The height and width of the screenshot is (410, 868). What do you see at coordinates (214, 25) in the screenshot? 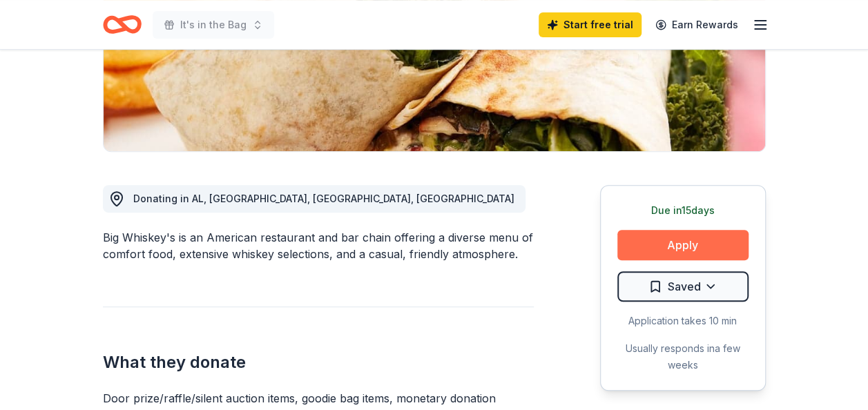
I see `span: It's in the Bag` at bounding box center [214, 25].